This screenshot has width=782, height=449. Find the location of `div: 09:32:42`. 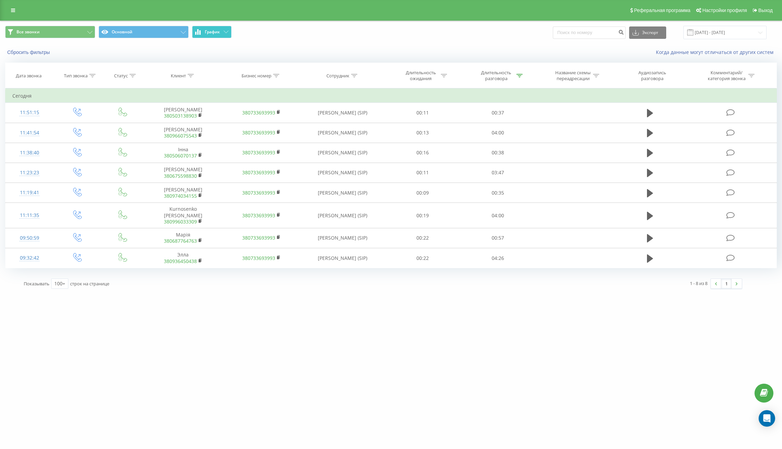

div: 09:32:42 is located at coordinates (30, 258).